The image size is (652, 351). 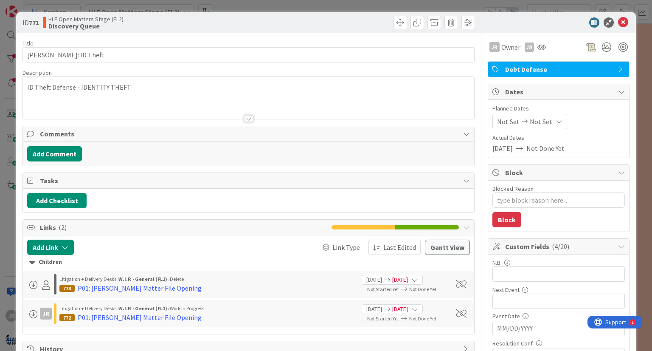 What do you see at coordinates (529, 47) in the screenshot?
I see `div: JW` at bounding box center [529, 47].